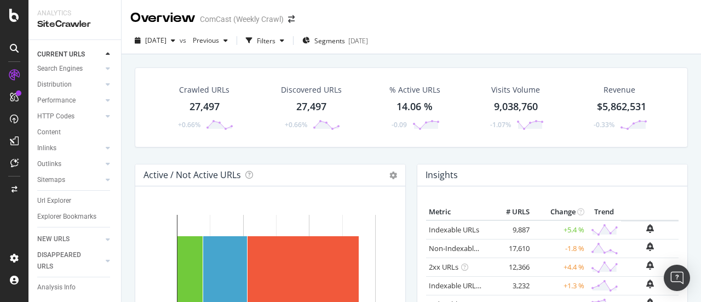 The image size is (701, 302). I want to click on div: Performance, so click(56, 100).